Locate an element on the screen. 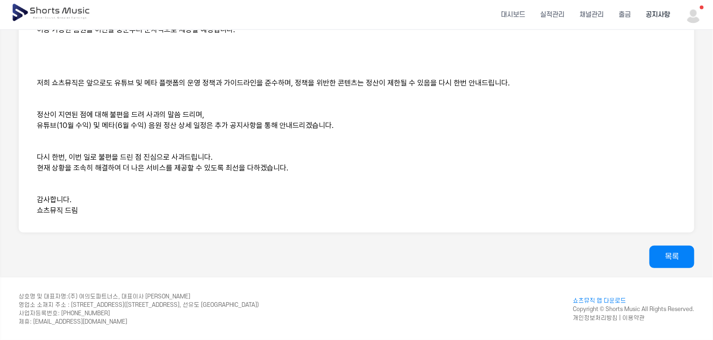 This screenshot has width=713, height=340. li: 실적관리 is located at coordinates (552, 14).